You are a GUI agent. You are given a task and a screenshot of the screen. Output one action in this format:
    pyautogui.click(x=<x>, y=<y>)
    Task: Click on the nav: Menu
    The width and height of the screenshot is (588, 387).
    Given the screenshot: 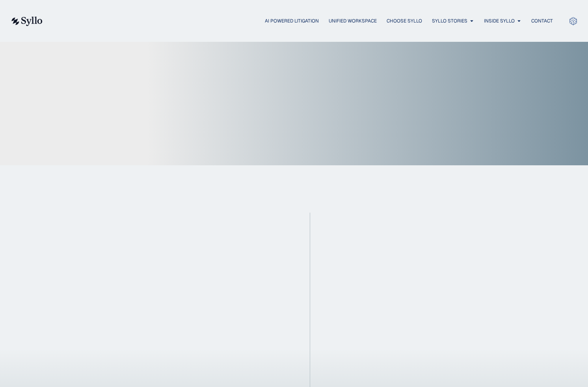 What is the action you would take?
    pyautogui.click(x=306, y=21)
    